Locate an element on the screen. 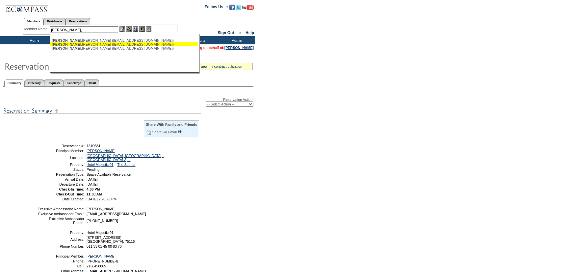 The width and height of the screenshot is (570, 272). img: Reservaton Summary is located at coordinates (70, 66).